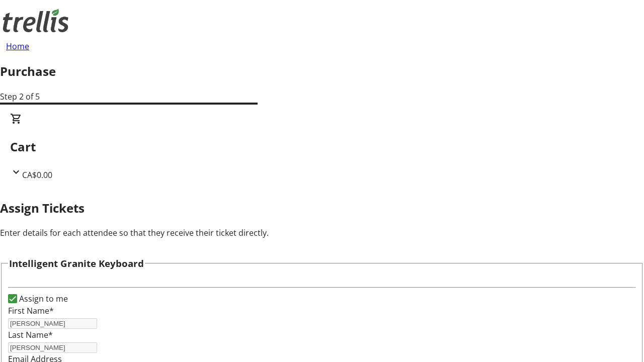  I want to click on label: Last Name*, so click(30, 335).